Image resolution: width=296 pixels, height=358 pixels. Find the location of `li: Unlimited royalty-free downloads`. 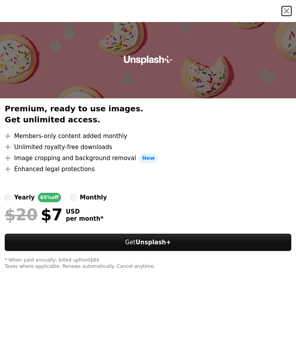

li: Unlimited royalty-free downloads is located at coordinates (148, 147).